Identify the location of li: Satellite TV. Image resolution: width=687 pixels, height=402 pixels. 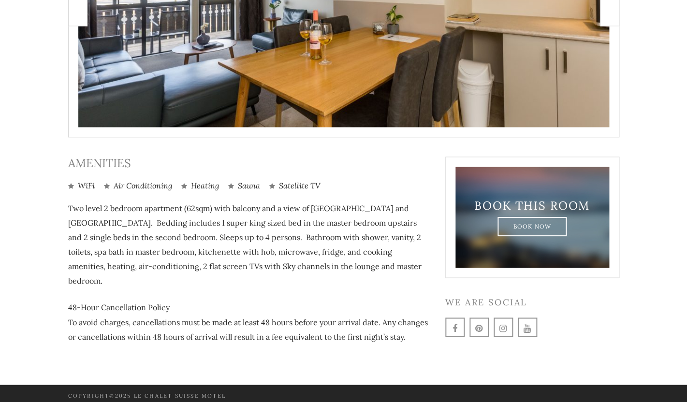
(295, 186).